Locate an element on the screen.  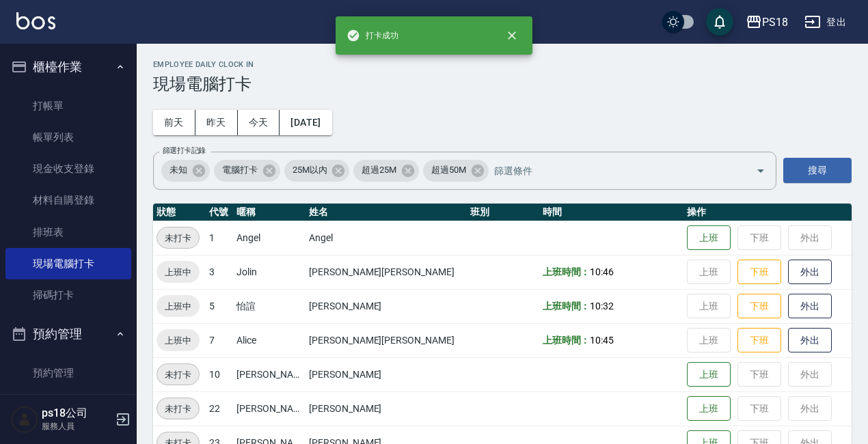
td: 10 is located at coordinates (220, 374).